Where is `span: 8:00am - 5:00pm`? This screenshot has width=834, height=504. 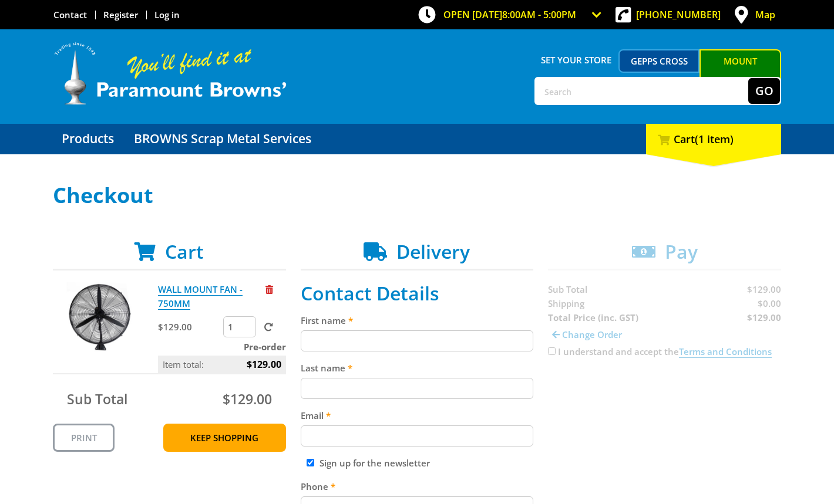 span: 8:00am - 5:00pm is located at coordinates (539, 15).